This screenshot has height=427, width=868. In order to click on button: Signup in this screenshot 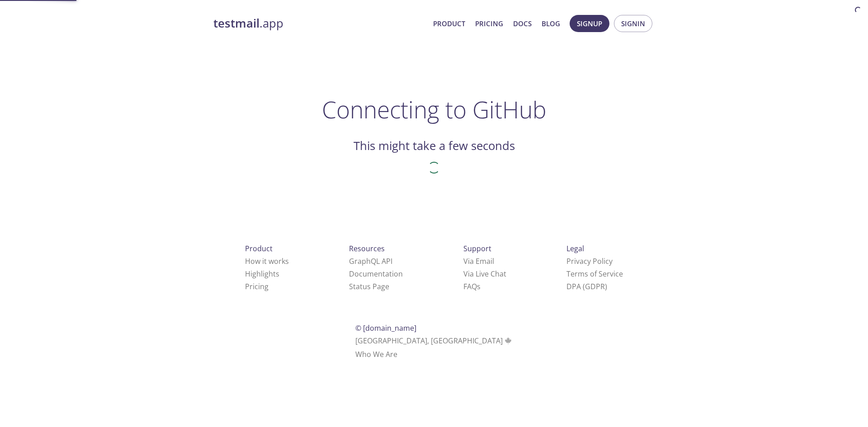, I will do `click(589, 24)`.